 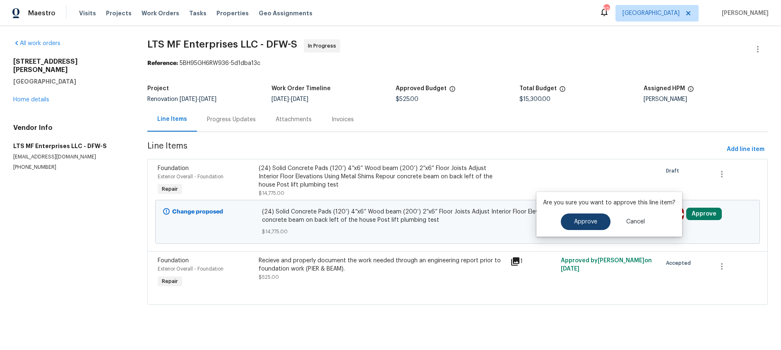 I want to click on span: Geo Assignments, so click(x=285, y=13).